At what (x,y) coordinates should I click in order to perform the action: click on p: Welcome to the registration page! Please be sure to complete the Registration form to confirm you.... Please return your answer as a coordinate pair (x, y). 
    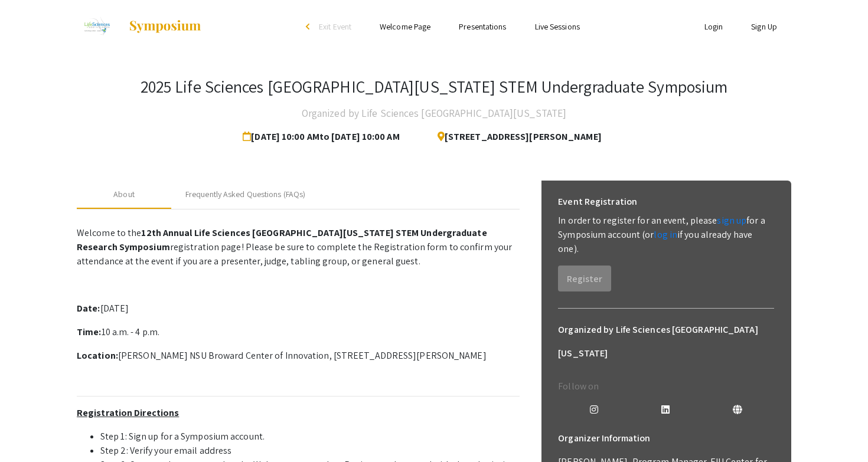
    Looking at the image, I should click on (298, 247).